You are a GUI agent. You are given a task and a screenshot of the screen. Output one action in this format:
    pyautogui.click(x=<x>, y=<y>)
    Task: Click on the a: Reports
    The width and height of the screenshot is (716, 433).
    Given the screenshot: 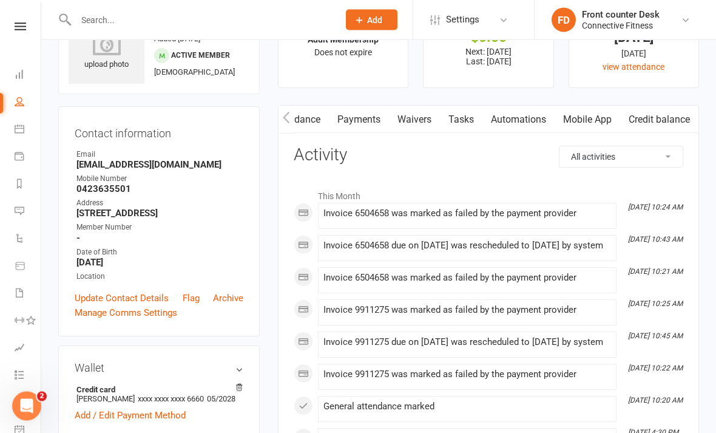 What is the action you would take?
    pyautogui.click(x=28, y=185)
    